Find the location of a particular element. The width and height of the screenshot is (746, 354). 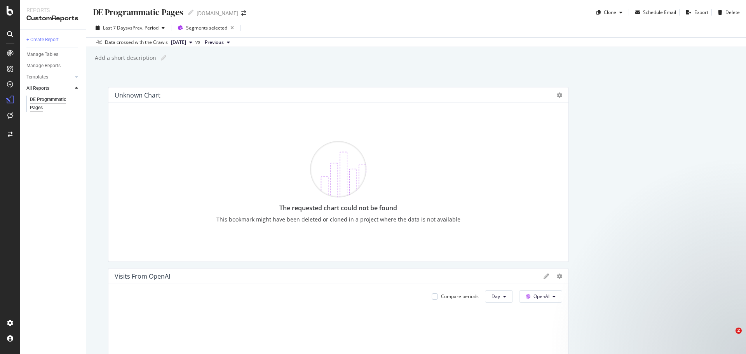

span: vs Prev. Period is located at coordinates (143, 28).